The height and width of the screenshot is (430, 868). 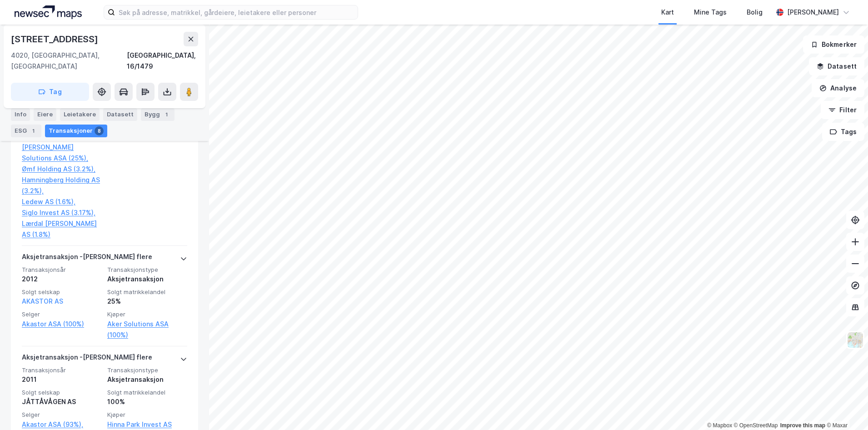 What do you see at coordinates (833, 44) in the screenshot?
I see `button: Bokmerker` at bounding box center [833, 44].